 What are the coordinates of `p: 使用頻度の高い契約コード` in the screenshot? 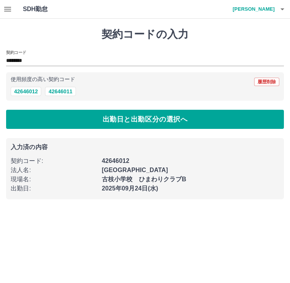 It's located at (43, 79).